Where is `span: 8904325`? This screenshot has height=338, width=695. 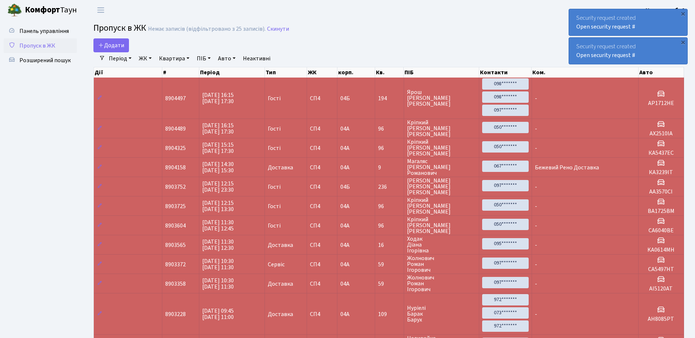
span: 8904325 is located at coordinates (175, 148).